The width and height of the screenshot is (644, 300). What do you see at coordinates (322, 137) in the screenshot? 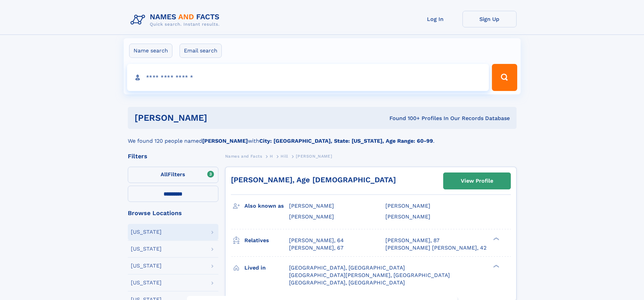
I see `div: We found 120 people named with .` at bounding box center [322, 137].